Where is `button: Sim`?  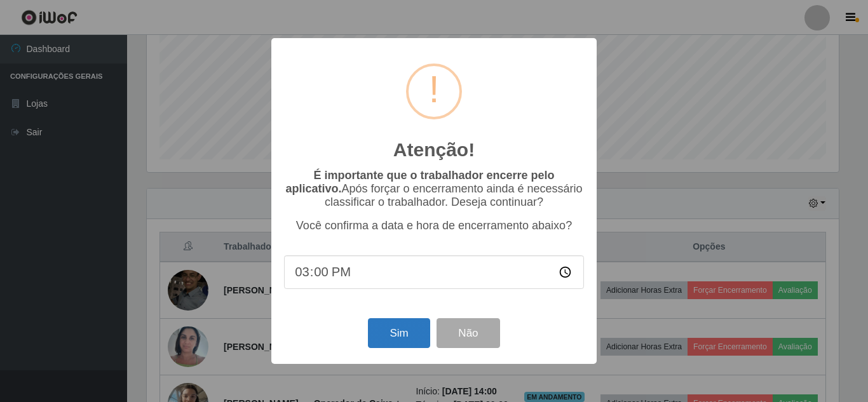 button: Sim is located at coordinates (399, 333).